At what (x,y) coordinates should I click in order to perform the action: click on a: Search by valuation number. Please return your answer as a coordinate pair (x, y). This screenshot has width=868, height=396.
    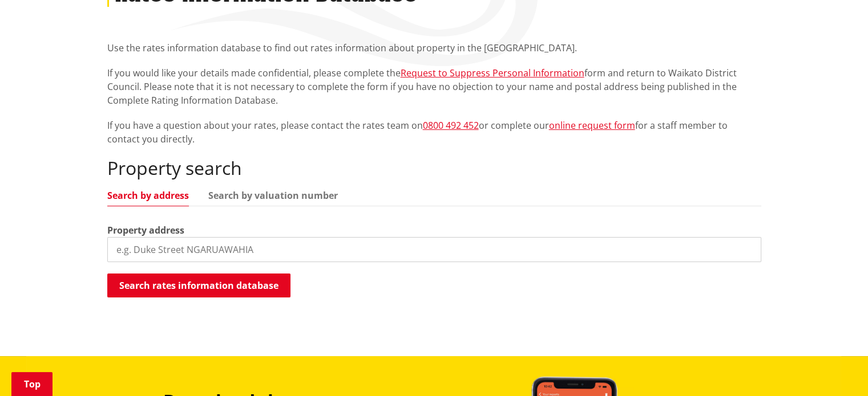
    Looking at the image, I should click on (273, 196).